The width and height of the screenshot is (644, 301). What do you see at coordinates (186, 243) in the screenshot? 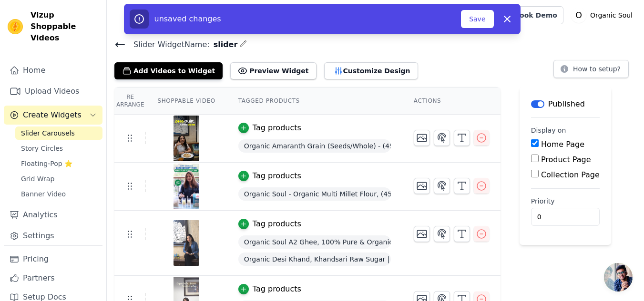
I see `img: vizup-images-e59a.jpg` at bounding box center [186, 243].